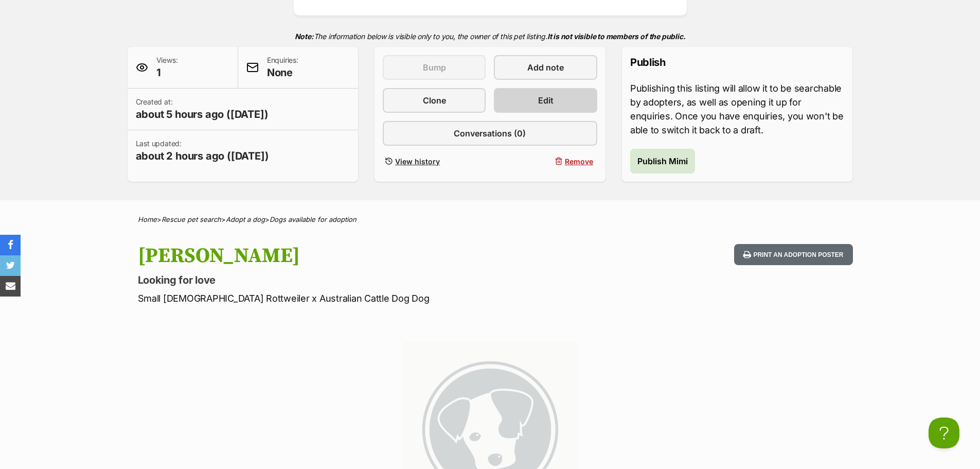 This screenshot has height=469, width=980. Describe the element at coordinates (579, 161) in the screenshot. I see `span: Remove` at that location.